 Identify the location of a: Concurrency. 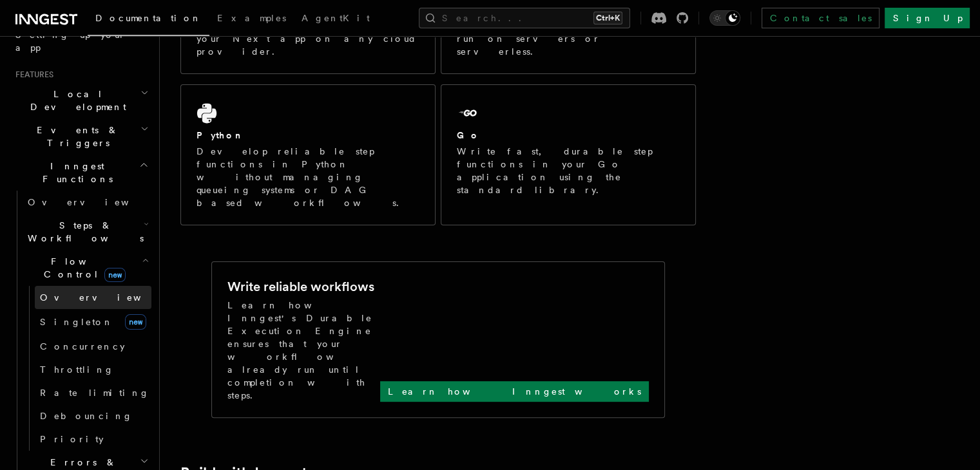
(93, 347).